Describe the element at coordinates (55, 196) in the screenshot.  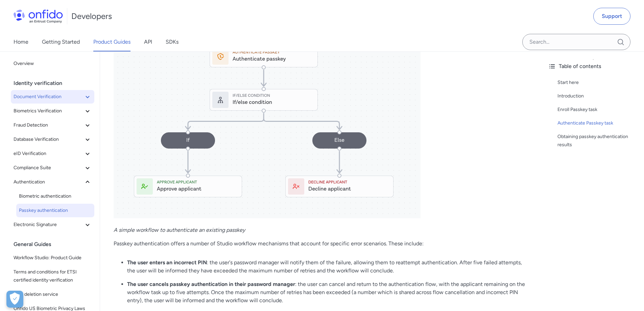
I see `span: Biometric authentication` at that location.